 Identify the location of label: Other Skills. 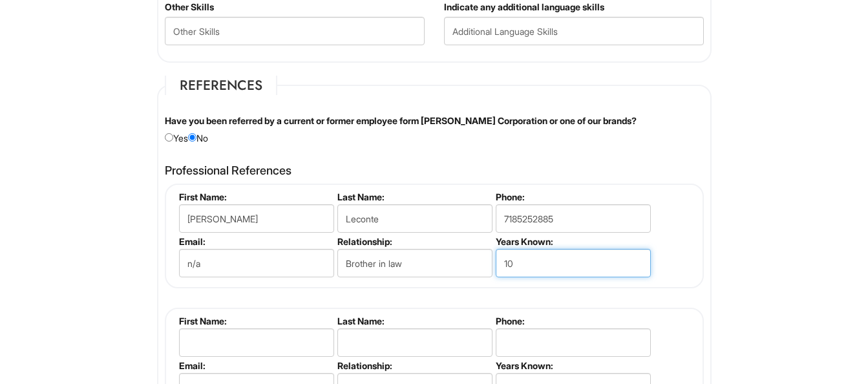
(189, 7).